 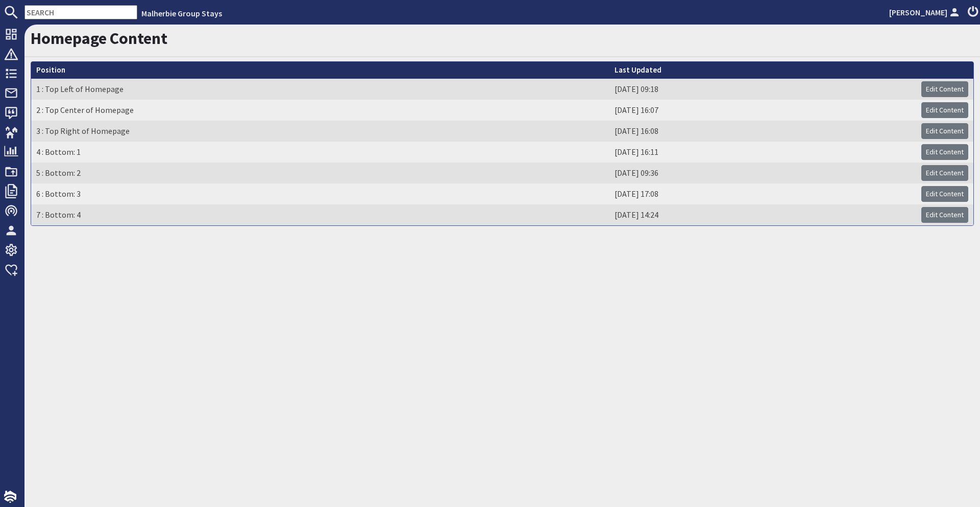 I want to click on td: 4 : Bottom: 1, so click(x=320, y=152).